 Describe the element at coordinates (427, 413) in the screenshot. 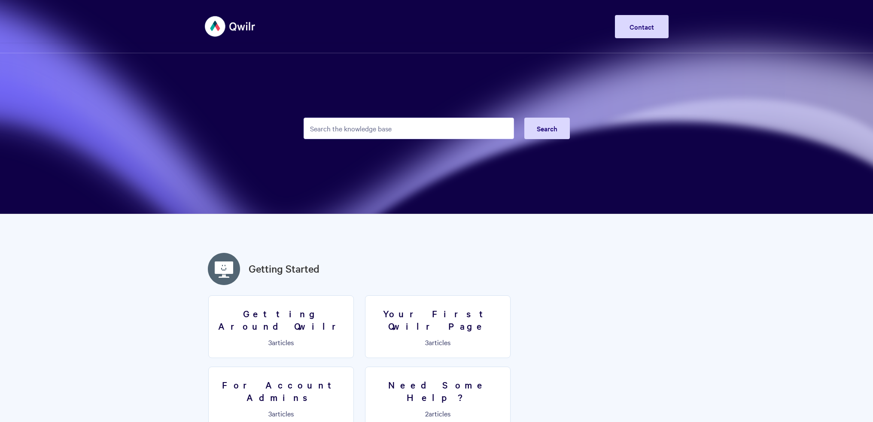

I see `span: 2` at that location.